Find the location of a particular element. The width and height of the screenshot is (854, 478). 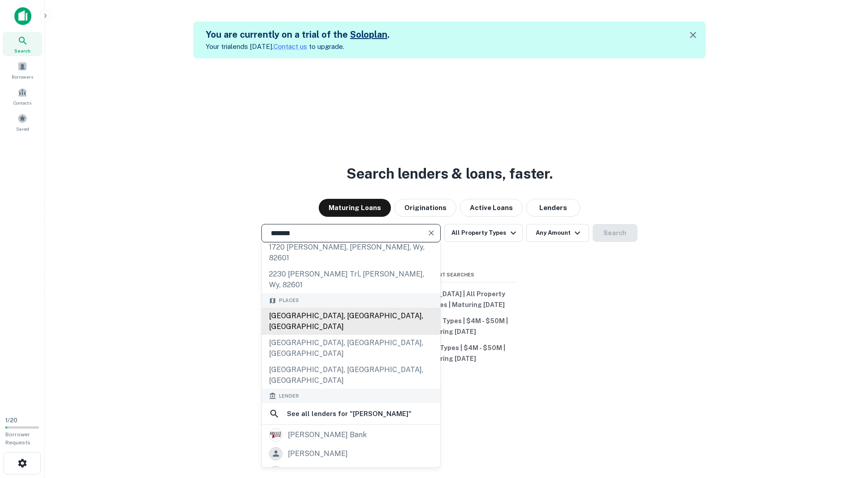

a: Contacts is located at coordinates (22, 96).